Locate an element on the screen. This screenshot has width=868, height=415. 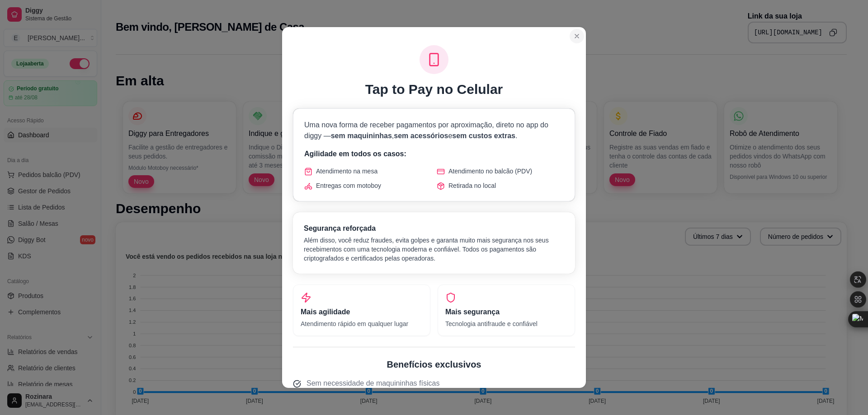
span: sem maquininhas is located at coordinates (361, 136).